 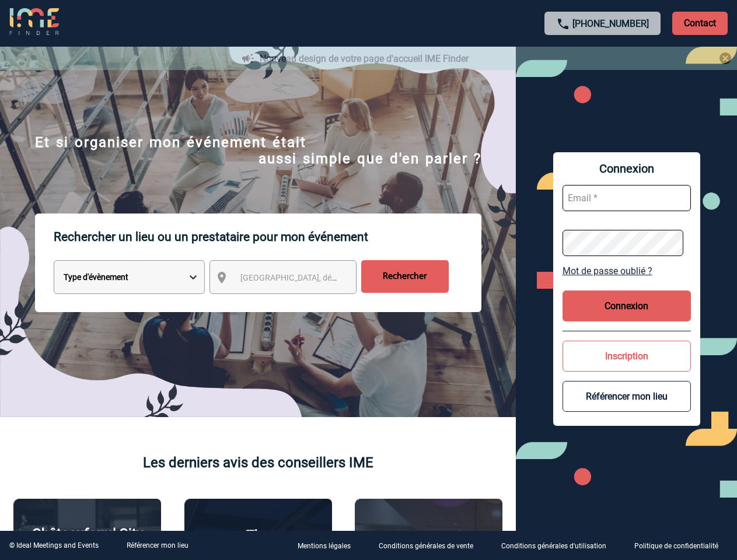 I want to click on a: Conditions générales de vente, so click(x=431, y=546).